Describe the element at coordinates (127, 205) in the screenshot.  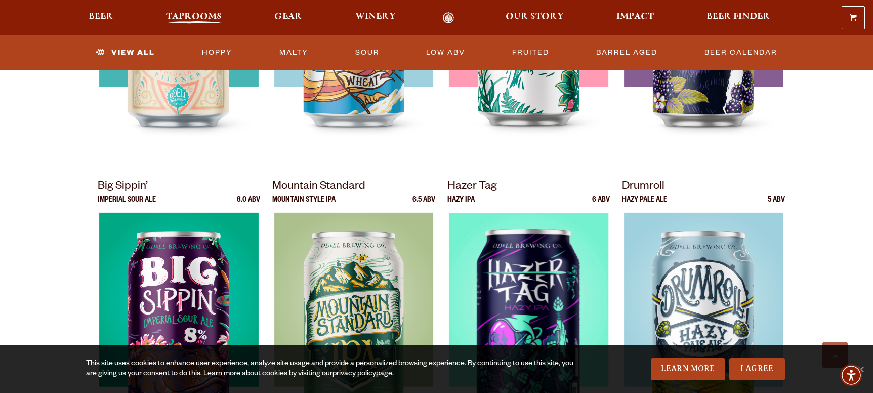
I see `p: Imperial Sour Ale` at that location.